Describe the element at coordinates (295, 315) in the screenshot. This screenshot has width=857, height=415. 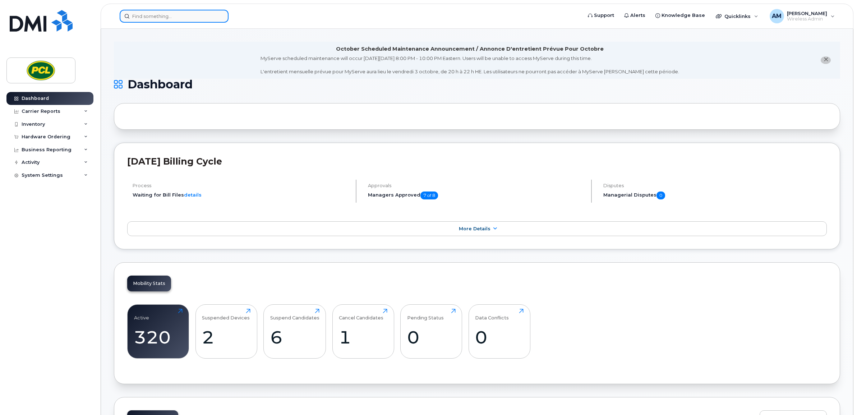
I see `div: Suspend Candidates` at that location.